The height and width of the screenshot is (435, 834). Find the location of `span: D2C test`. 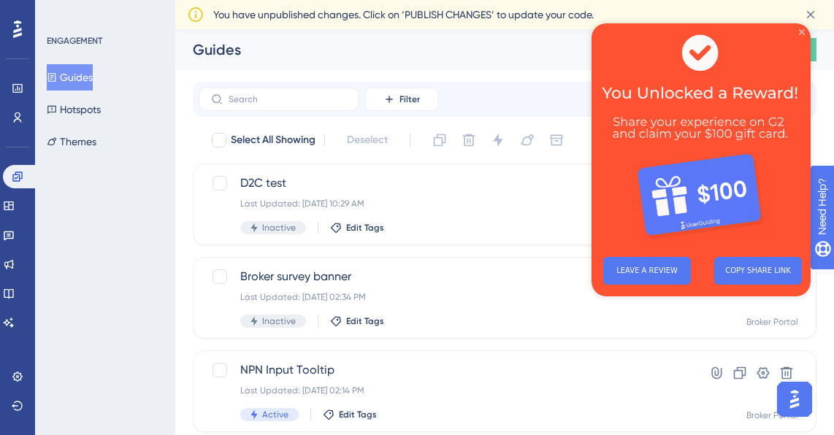

span: D2C test is located at coordinates (446, 183).